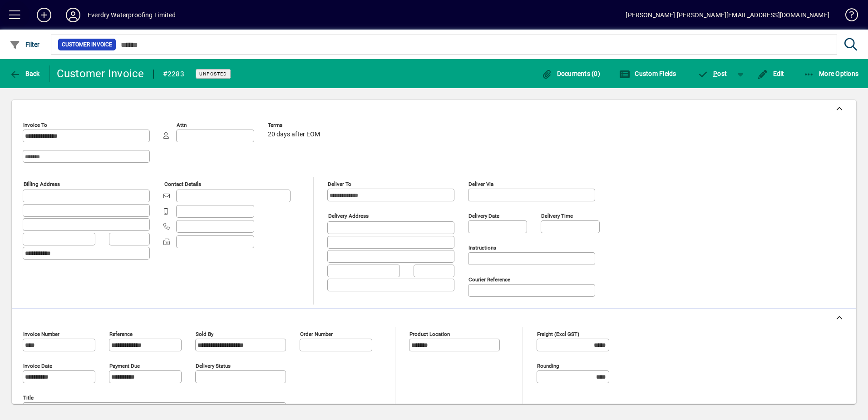 Image resolution: width=868 pixels, height=420 pixels. I want to click on span: Edit, so click(771, 74).